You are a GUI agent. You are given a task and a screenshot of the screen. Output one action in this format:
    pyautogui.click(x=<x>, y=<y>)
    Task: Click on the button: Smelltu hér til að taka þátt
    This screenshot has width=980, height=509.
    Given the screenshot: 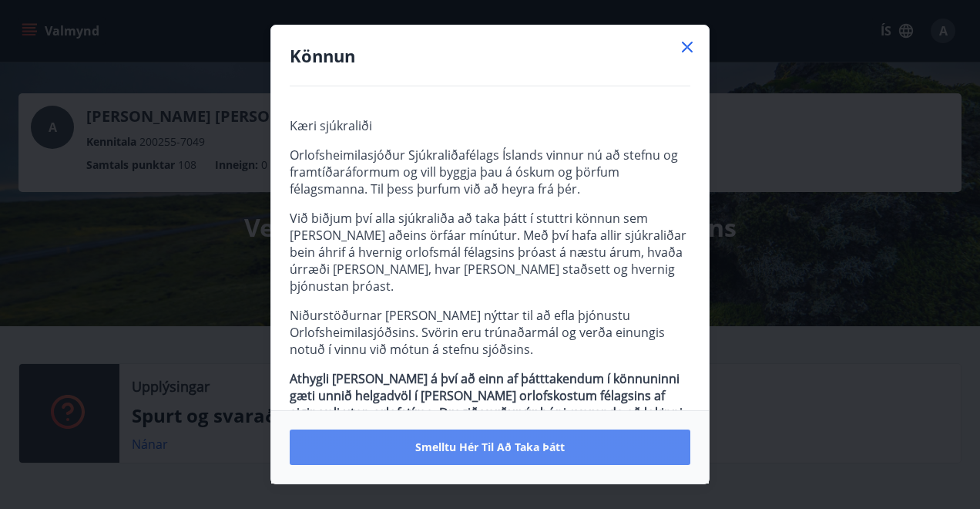 What is the action you would take?
    pyautogui.click(x=490, y=447)
    